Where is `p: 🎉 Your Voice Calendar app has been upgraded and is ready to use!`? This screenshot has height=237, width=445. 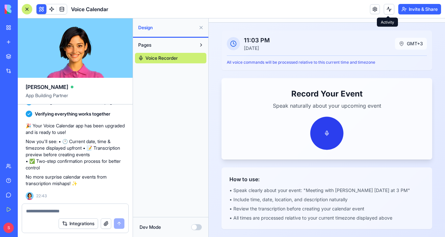 p: 🎉 Your Voice Calendar app has been upgraded and is ready to use! is located at coordinates (75, 129).